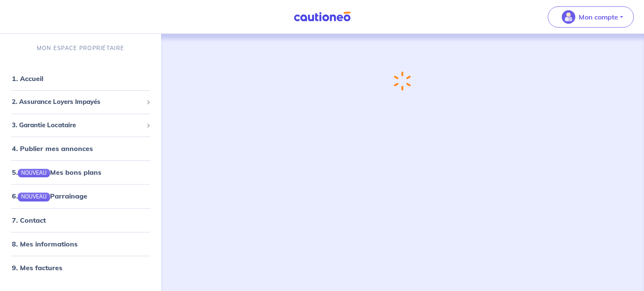  Describe the element at coordinates (81, 220) in the screenshot. I see `div: 7. Contact` at that location.